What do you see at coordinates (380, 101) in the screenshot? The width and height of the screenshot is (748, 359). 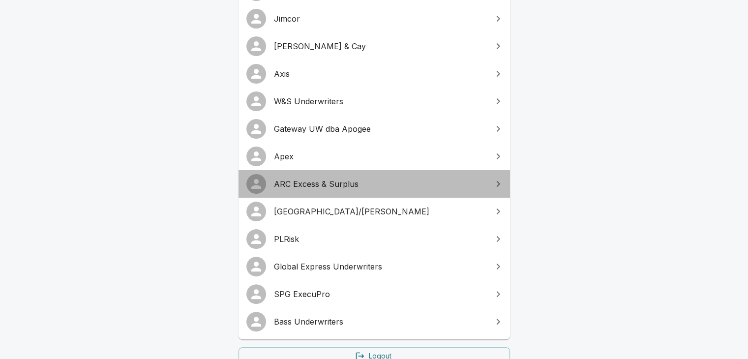 I see `span: W&S Underwriters` at bounding box center [380, 101].